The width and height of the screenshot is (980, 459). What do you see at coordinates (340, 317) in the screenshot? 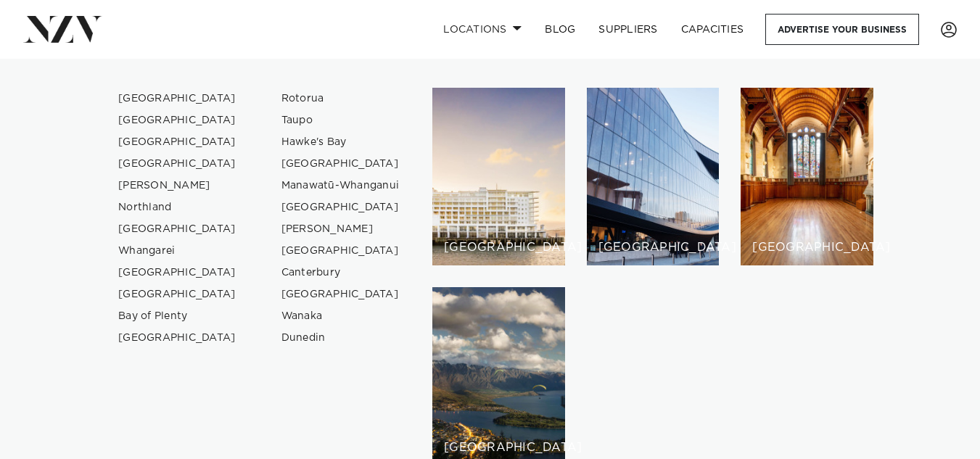
I see `a: Wanaka` at bounding box center [340, 317].